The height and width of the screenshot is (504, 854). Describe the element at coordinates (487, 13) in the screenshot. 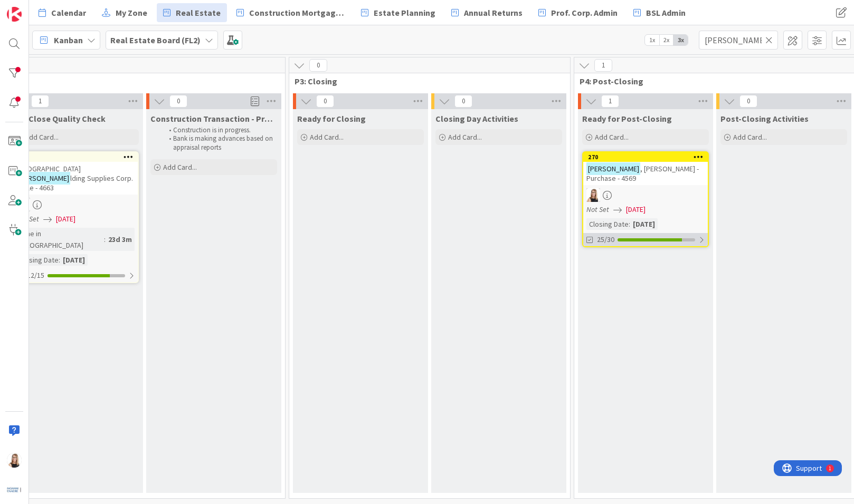

I see `a: Annual Returns` at that location.